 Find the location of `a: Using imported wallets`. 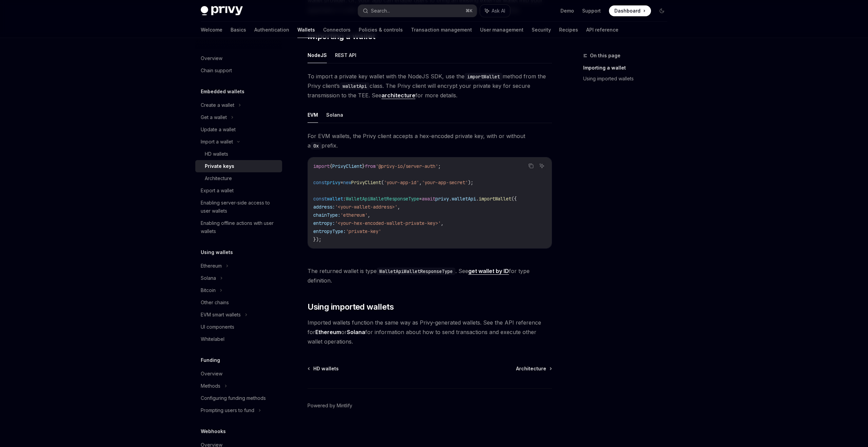

a: Using imported wallets is located at coordinates (628, 79).